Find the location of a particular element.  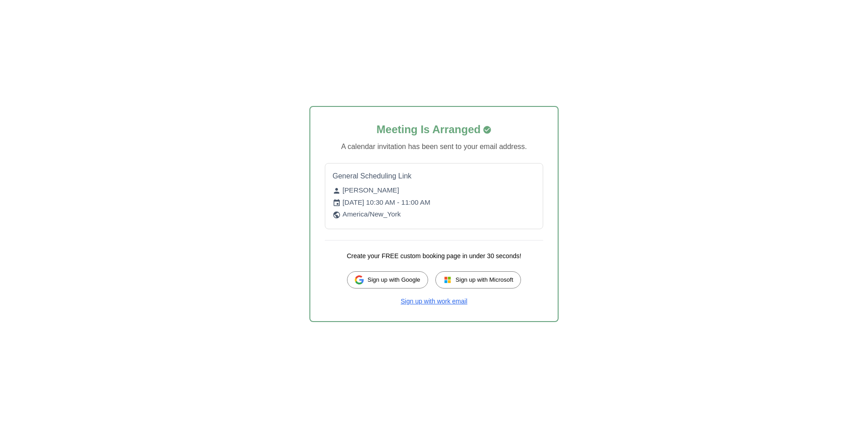

img: microsoft-logo.7cf64d5f.svg is located at coordinates (448, 279).